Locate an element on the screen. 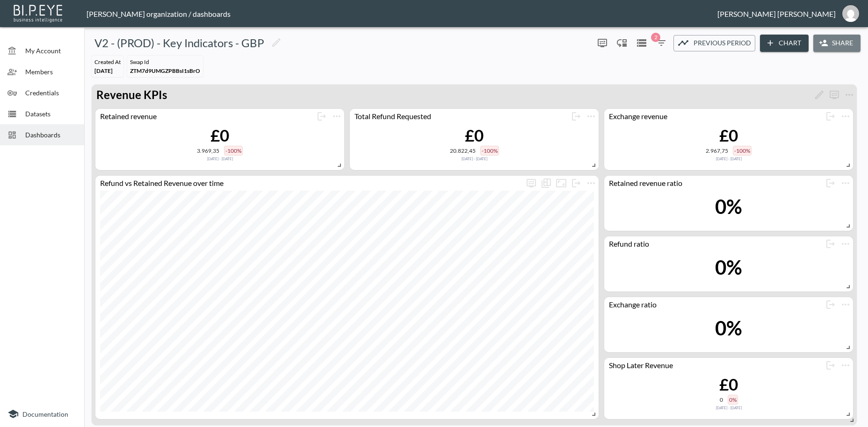 This screenshot has width=868, height=427. span: Datasets is located at coordinates (51, 113).